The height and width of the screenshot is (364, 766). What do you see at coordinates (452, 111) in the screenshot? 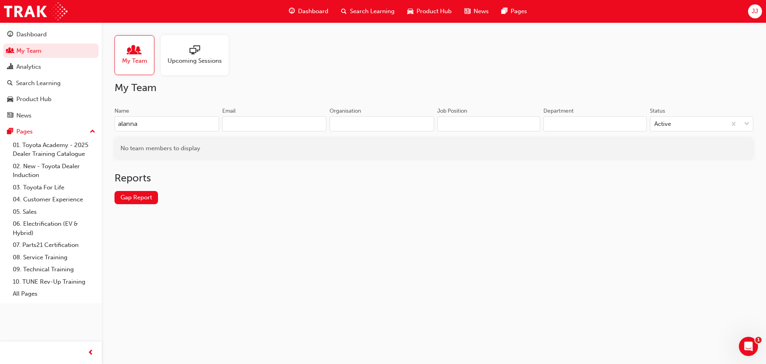
I see `div: Job Position` at bounding box center [452, 111].